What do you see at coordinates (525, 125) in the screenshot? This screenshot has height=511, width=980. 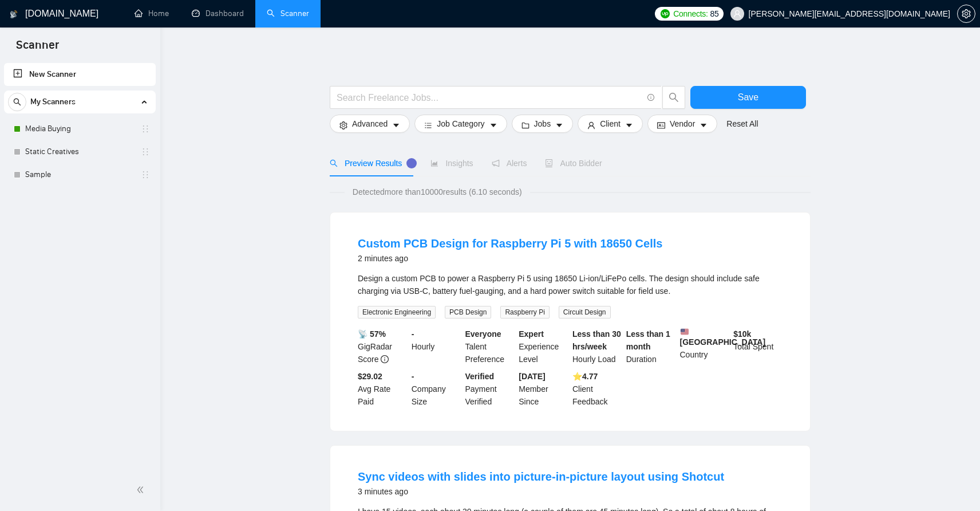 I see `span: folder` at bounding box center [525, 125].